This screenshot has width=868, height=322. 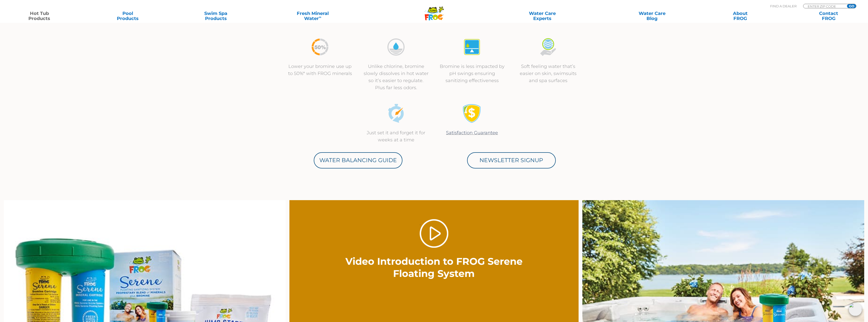 I want to click on img: icon-bromine-disolves, so click(x=396, y=47).